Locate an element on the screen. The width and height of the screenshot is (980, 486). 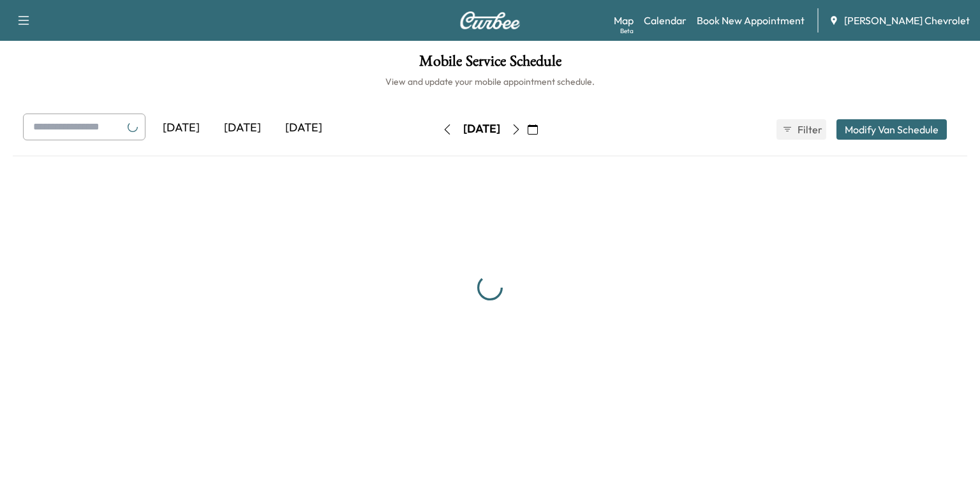
button: Modify Van Schedule is located at coordinates (892, 129).